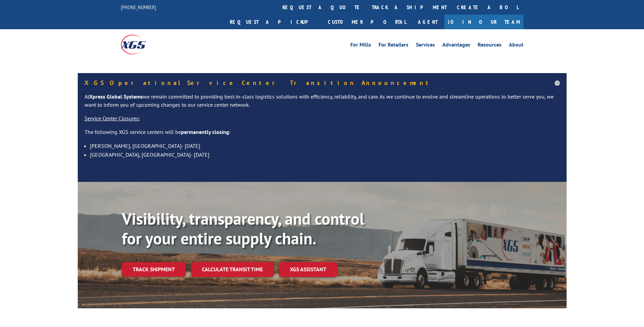  What do you see at coordinates (112, 118) in the screenshot?
I see `u: Service Center Closures:` at bounding box center [112, 118].